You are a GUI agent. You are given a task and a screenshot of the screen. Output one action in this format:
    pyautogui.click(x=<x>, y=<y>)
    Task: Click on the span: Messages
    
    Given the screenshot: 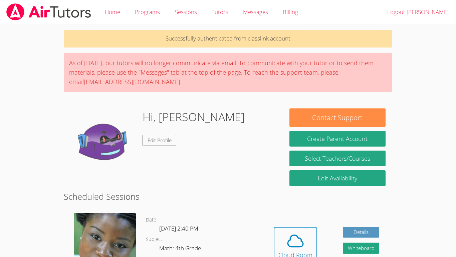 What is the action you would take?
    pyautogui.click(x=256, y=12)
    